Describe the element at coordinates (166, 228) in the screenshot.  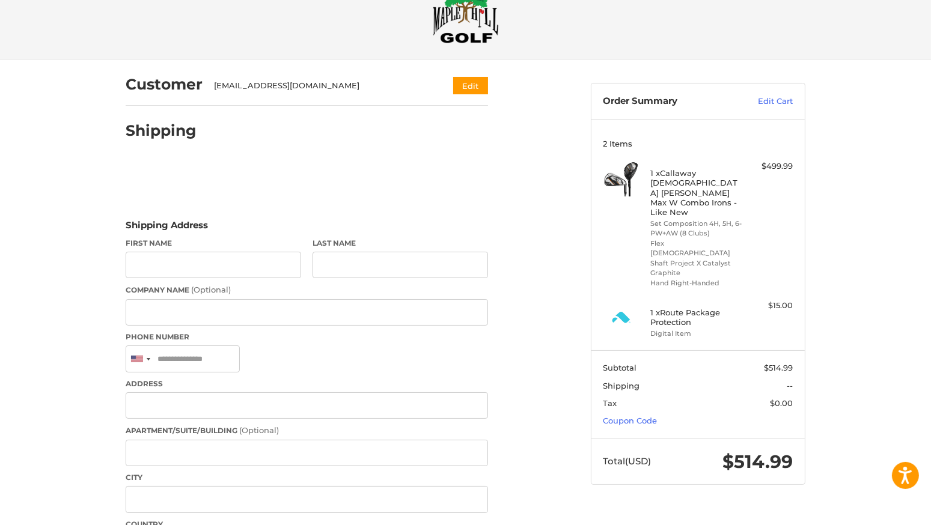
I see `legend: Shipping Address` at that location.